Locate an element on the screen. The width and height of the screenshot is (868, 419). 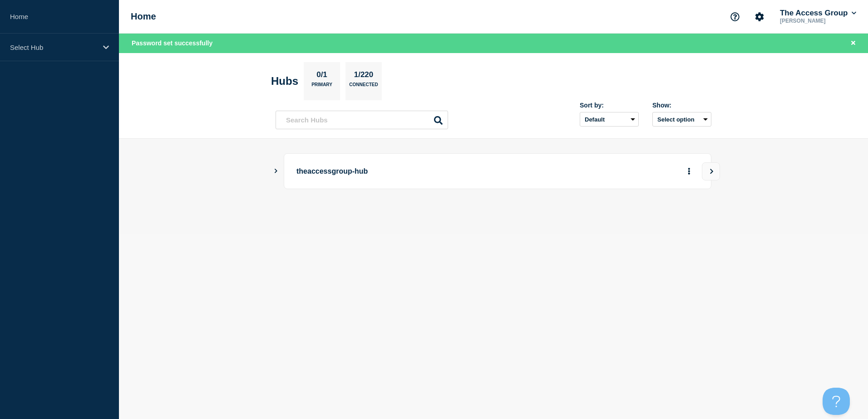
div: Show: is located at coordinates (682, 106).